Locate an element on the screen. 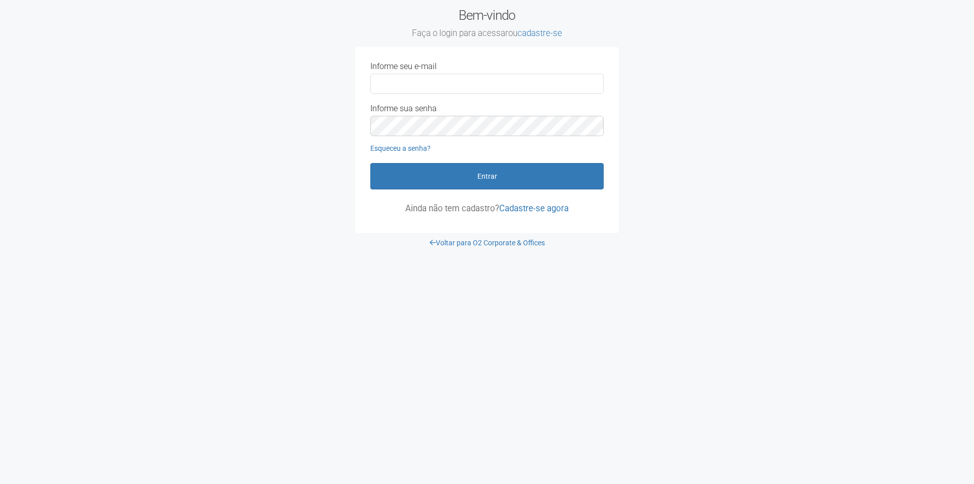 The width and height of the screenshot is (974, 484). span: ou is located at coordinates (535, 33).